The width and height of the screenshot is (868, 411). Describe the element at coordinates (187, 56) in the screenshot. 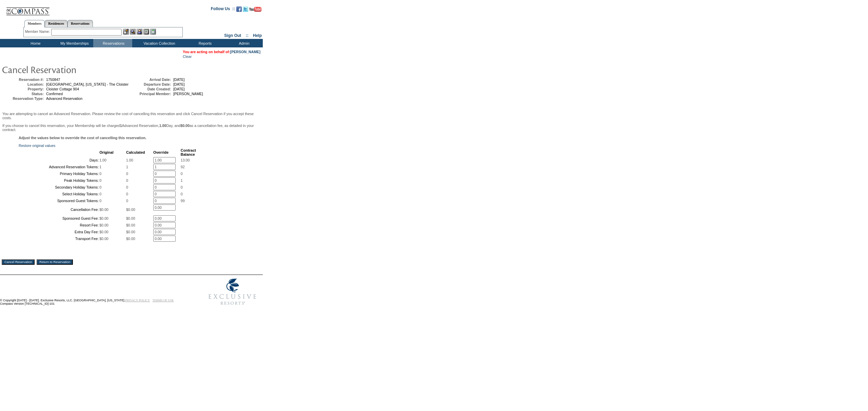

I see `a: Clear` at that location.